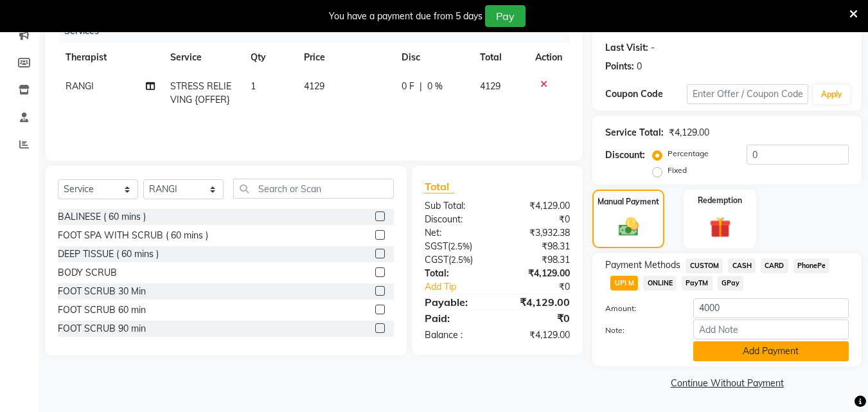 The width and height of the screenshot is (868, 412). I want to click on button: Add Payment, so click(770, 351).